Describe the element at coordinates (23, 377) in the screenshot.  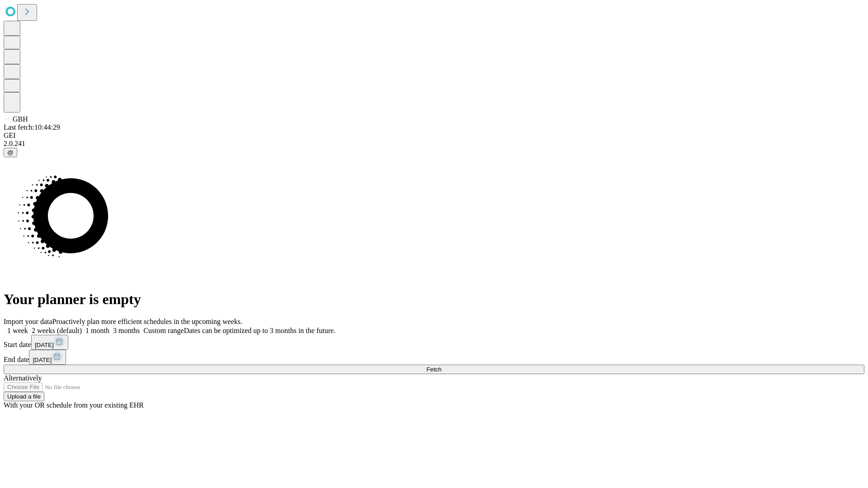
I see `span: Alternatively` at that location.